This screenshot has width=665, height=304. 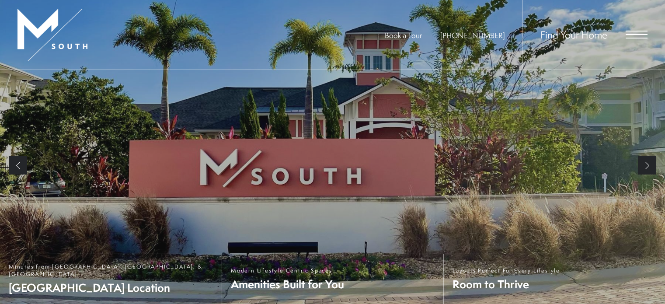 What do you see at coordinates (506, 270) in the screenshot?
I see `span: Layouts Perfect For Every Lifestyle` at bounding box center [506, 270].